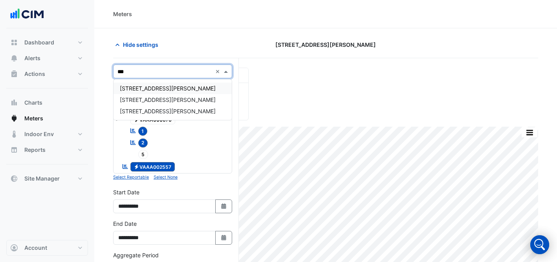 The width and height of the screenshot is (557, 262). What do you see at coordinates (138, 44) in the screenshot?
I see `button: Hide settings` at bounding box center [138, 44].